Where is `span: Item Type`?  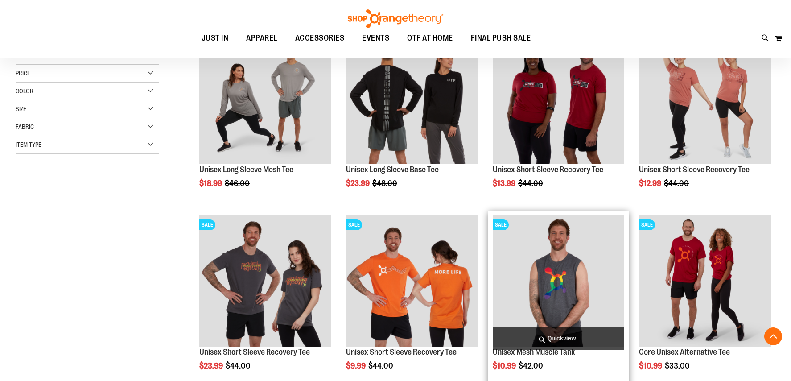 span: Item Type is located at coordinates (29, 144).